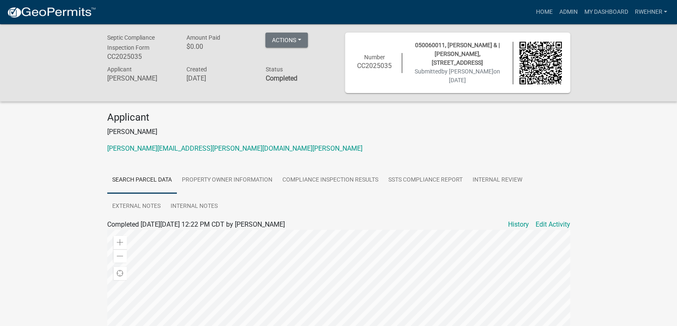 This screenshot has height=326, width=677. What do you see at coordinates (194, 206) in the screenshot?
I see `a: Internal Notes` at bounding box center [194, 206].